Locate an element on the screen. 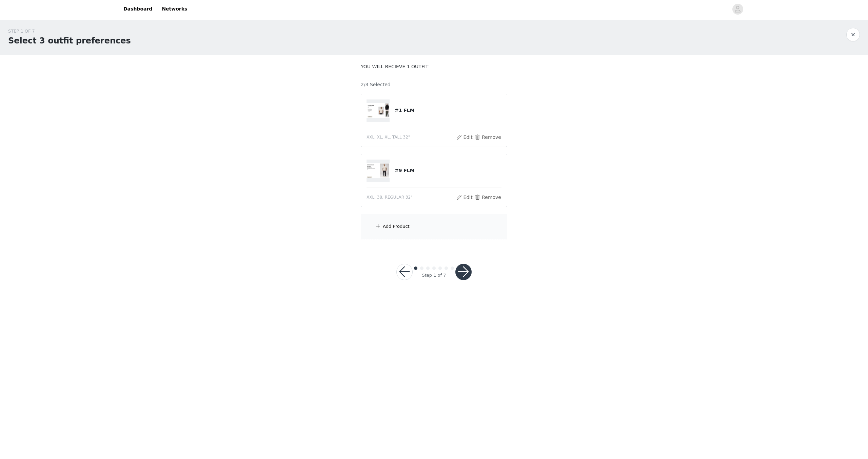 The height and width of the screenshot is (459, 868). a: Dashboard is located at coordinates (138, 9).